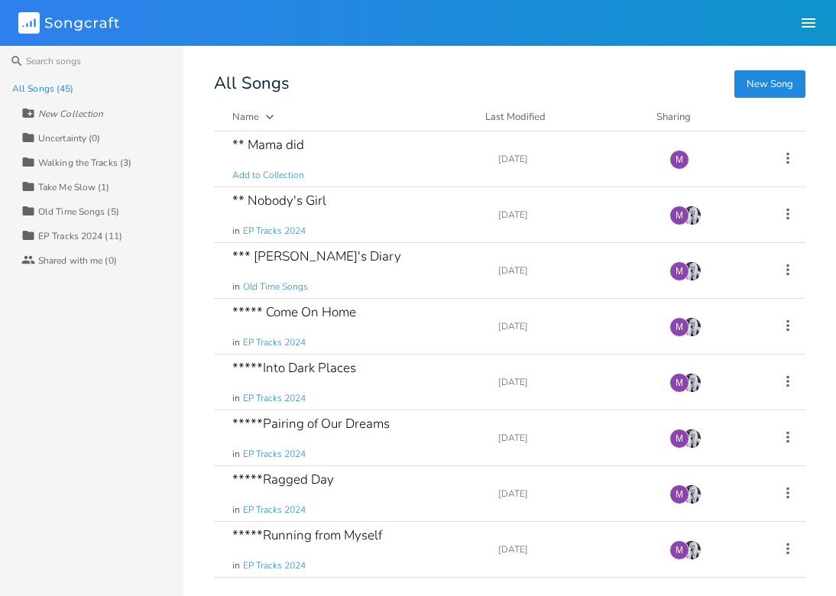 The image size is (836, 596). What do you see at coordinates (79, 212) in the screenshot?
I see `div: Old Time Songs (5)` at bounding box center [79, 212].